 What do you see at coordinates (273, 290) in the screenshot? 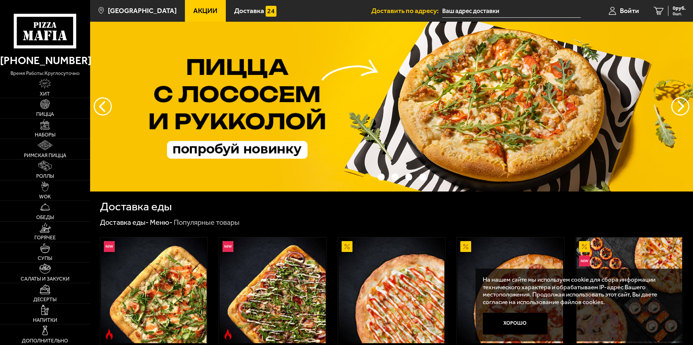
I see `img: Римская с мясным ассорти` at bounding box center [273, 290].